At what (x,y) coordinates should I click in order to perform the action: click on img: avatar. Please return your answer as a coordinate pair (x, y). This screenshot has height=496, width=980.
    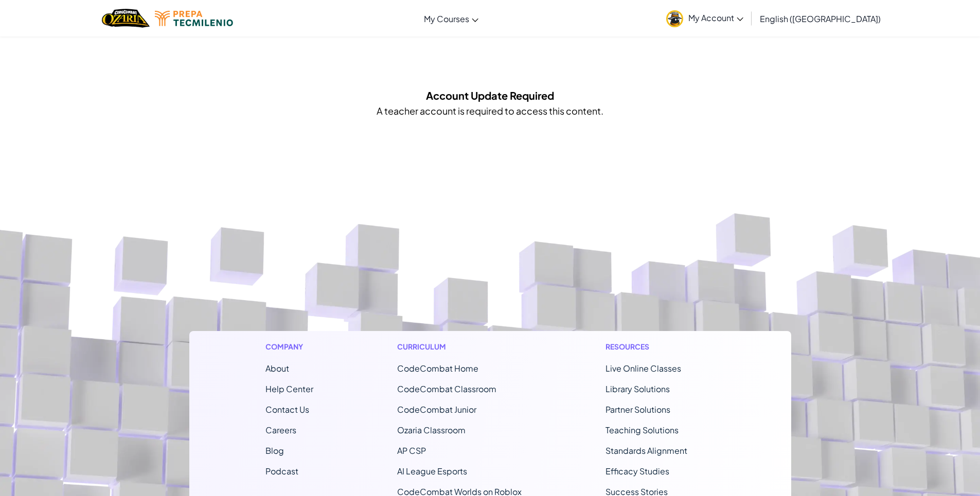
    Looking at the image, I should click on (674, 19).